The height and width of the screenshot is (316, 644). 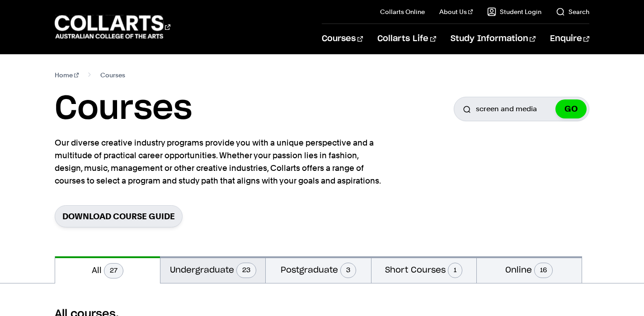 What do you see at coordinates (571, 109) in the screenshot?
I see `button: GO` at bounding box center [571, 109].